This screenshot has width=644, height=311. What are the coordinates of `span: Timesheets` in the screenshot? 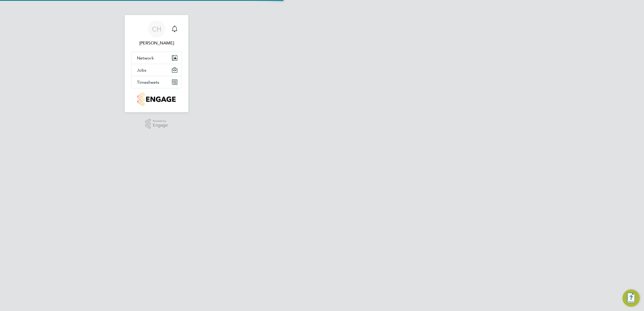 It's located at (148, 82).